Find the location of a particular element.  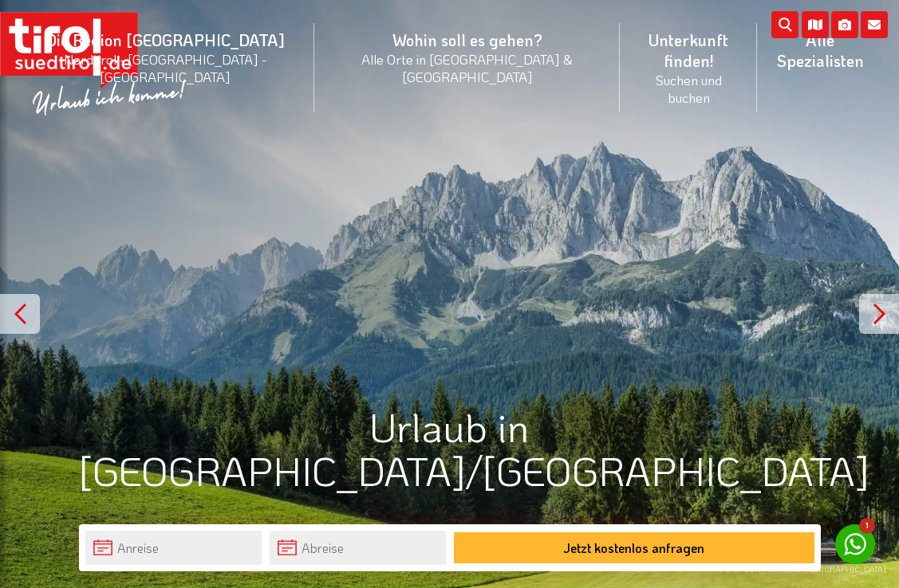

a: Alle Spezialisten is located at coordinates (820, 50).